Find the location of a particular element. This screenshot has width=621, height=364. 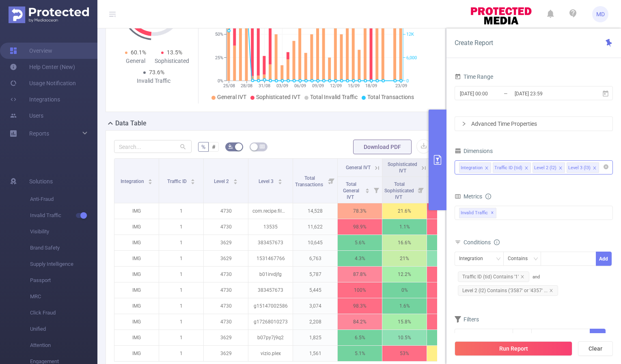

a: Help Center (New) is located at coordinates (42, 67).